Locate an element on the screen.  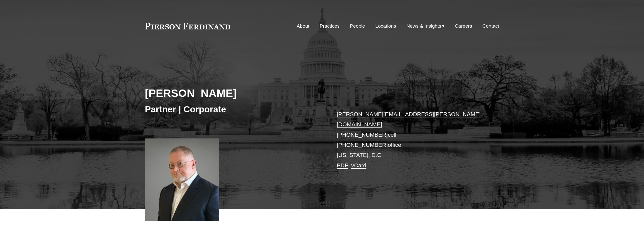
h3: Partner | Corporate is located at coordinates (234, 109).